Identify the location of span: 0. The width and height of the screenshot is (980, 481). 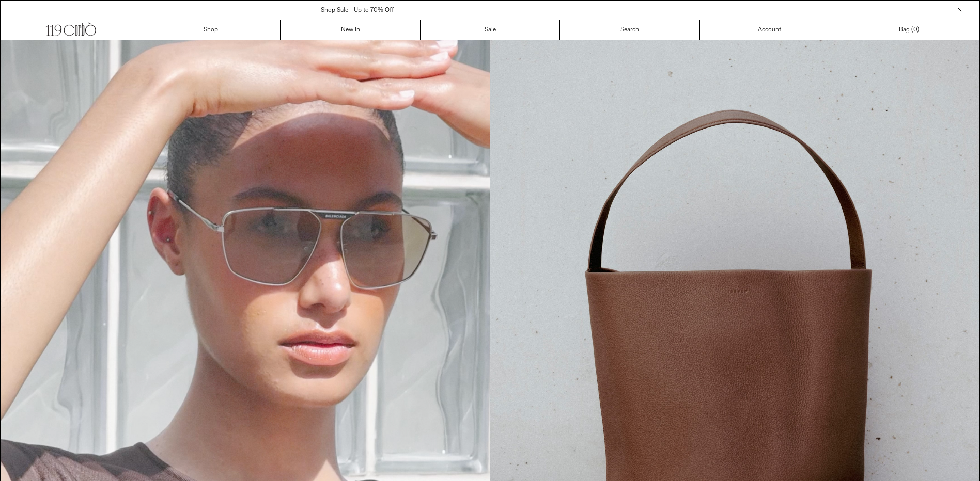
(915, 30).